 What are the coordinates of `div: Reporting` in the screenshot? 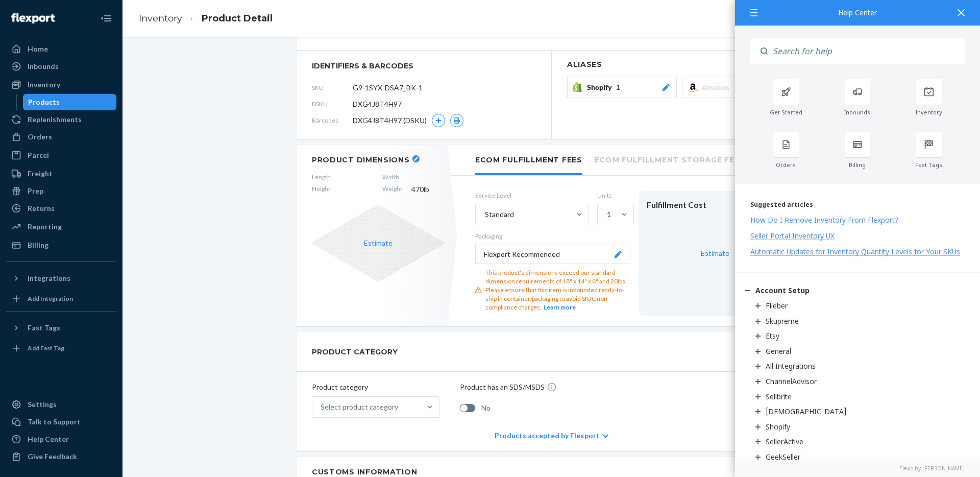 It's located at (45, 227).